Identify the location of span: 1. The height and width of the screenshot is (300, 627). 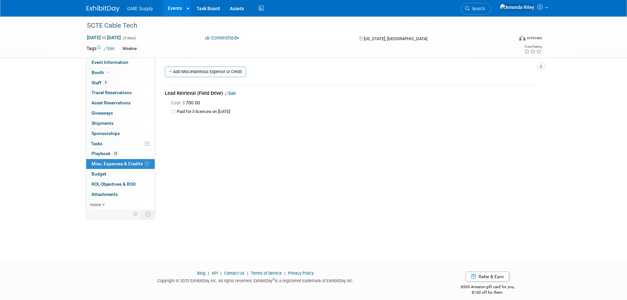
(147, 163).